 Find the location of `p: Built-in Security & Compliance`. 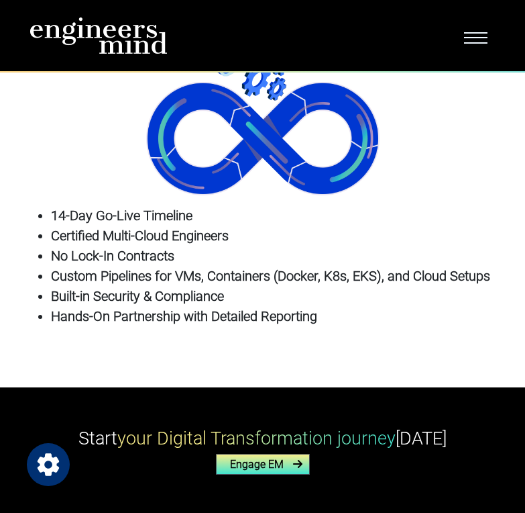

p: Built-in Security & Compliance is located at coordinates (274, 296).